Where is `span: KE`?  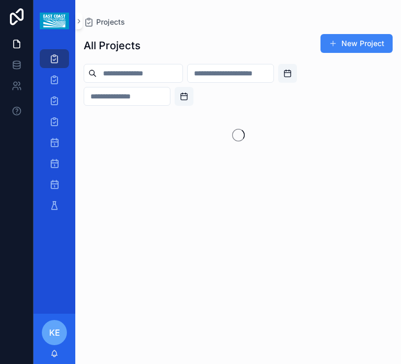 span: KE is located at coordinates (54, 332).